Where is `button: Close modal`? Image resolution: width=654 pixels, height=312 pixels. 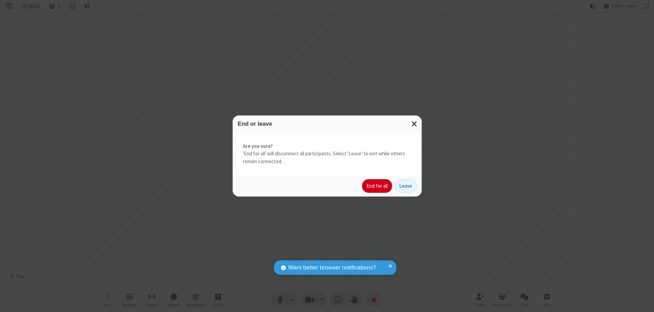
button: Close modal is located at coordinates (415, 124).